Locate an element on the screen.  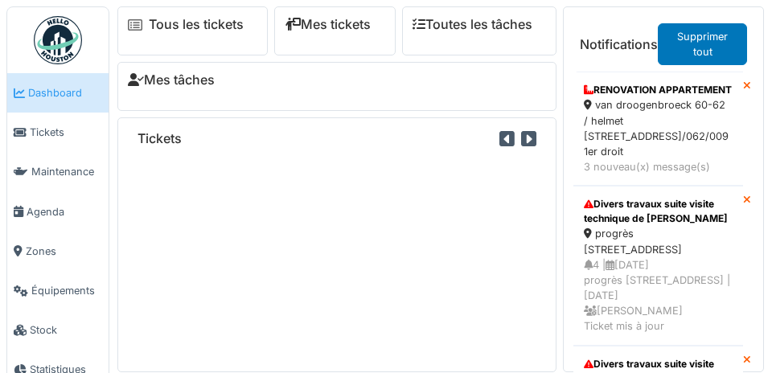
a: Toutes les tâches is located at coordinates (472, 24).